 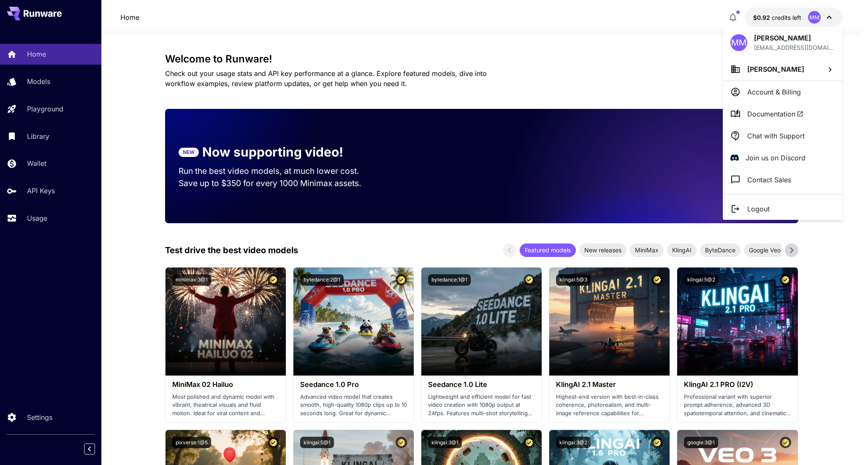 I want to click on p: Logout, so click(x=759, y=209).